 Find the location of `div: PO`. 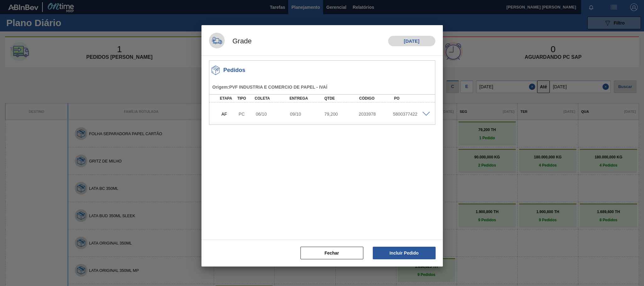

div: PO is located at coordinates (412, 98).